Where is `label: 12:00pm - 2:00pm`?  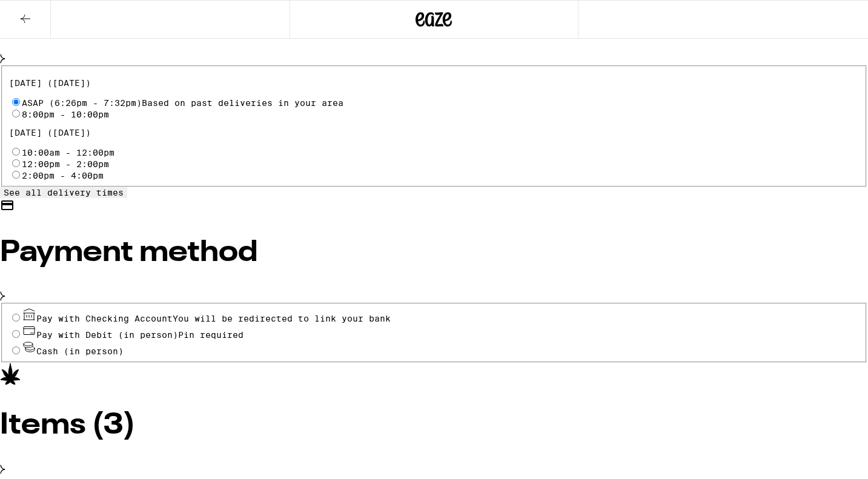 label: 12:00pm - 2:00pm is located at coordinates (66, 165).